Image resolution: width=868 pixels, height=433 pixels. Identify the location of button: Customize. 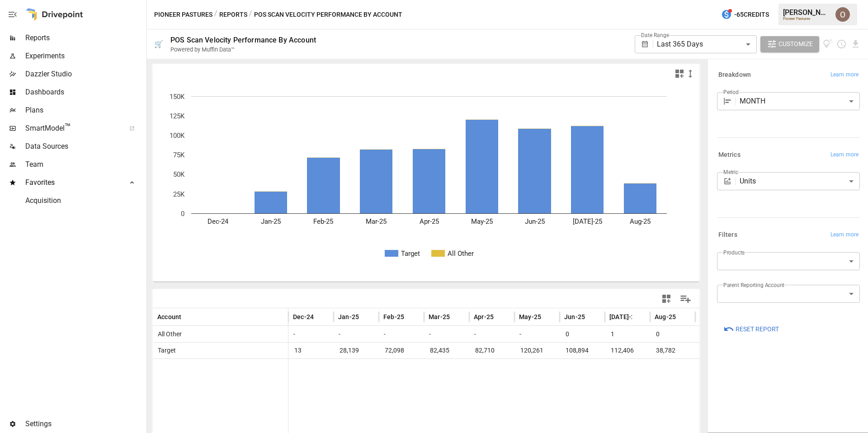
(790, 44).